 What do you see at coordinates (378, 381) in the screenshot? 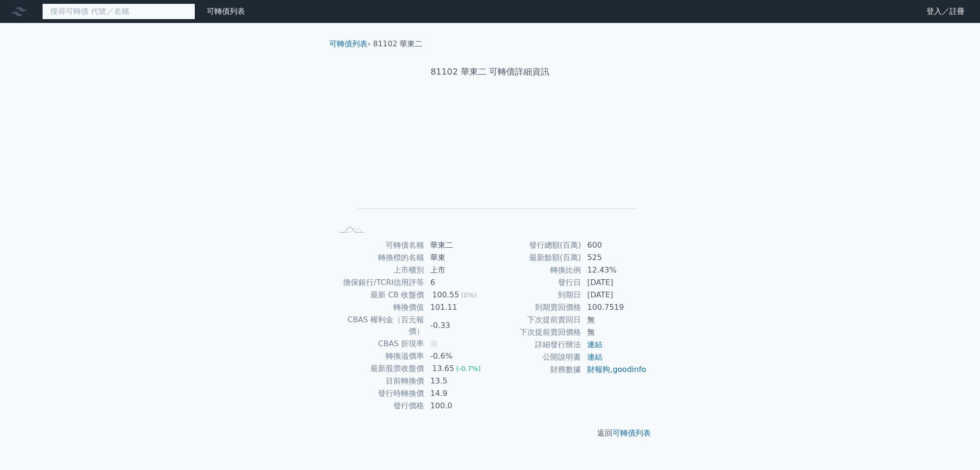
I see `td: 目前轉換價` at bounding box center [378, 381].